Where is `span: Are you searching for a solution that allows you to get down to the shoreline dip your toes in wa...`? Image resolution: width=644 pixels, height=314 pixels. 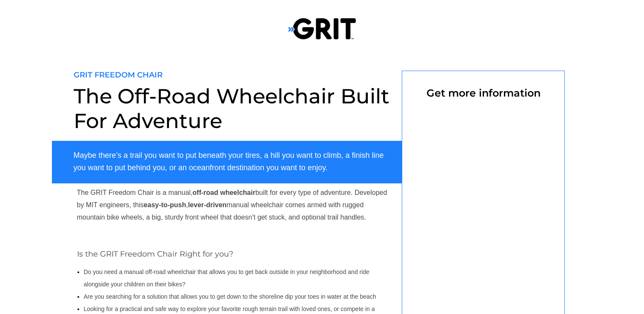
span: Are you searching for a solution that allows you to get down to the shoreline dip your toes in wa... is located at coordinates (230, 297).